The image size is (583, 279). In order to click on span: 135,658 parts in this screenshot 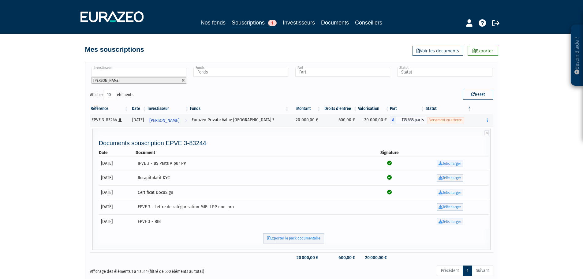, I will do `click(410, 120)`.